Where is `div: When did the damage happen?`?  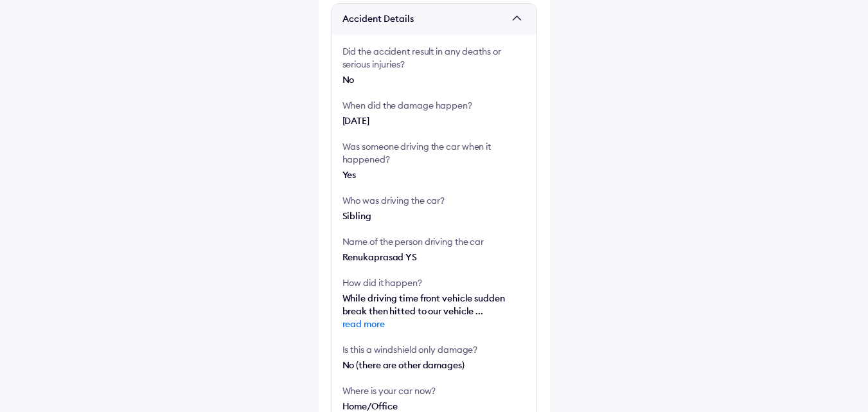
div: When did the damage happen? is located at coordinates (434, 106).